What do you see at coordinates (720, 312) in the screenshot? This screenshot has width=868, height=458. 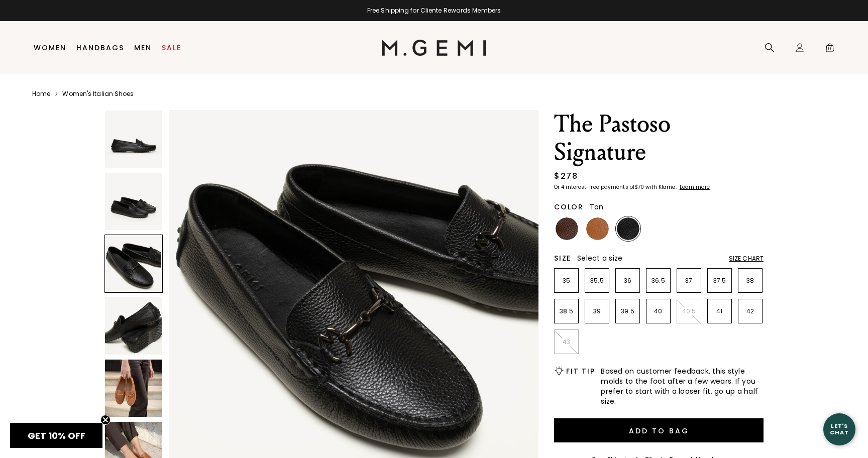 I see `p: 41` at bounding box center [720, 312].